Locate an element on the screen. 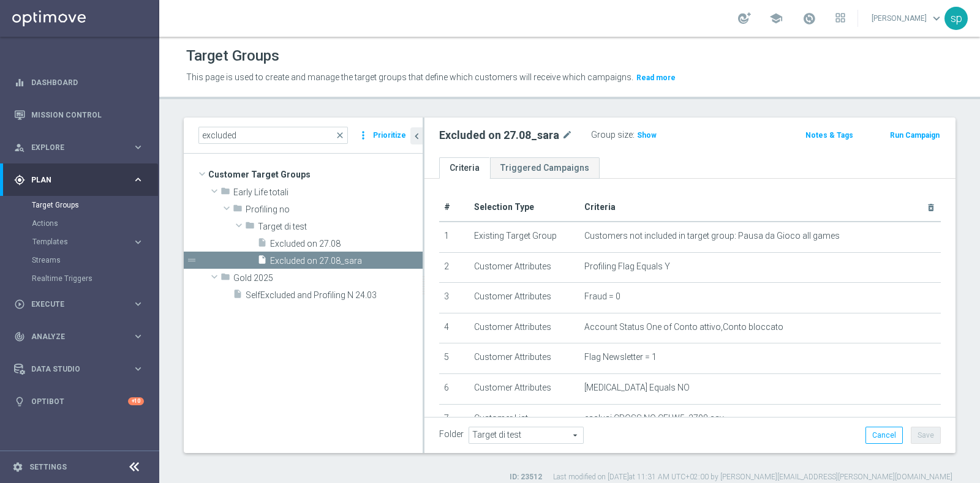 The image size is (980, 483). span: Early Life totali is located at coordinates (328, 192).